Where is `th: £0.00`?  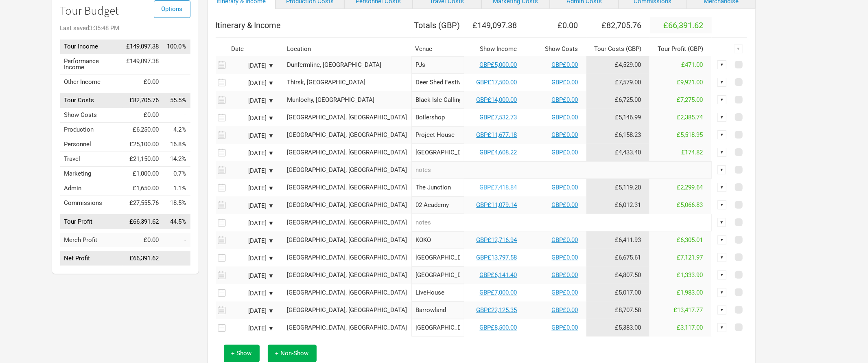
th: £0.00 is located at coordinates (556, 25).